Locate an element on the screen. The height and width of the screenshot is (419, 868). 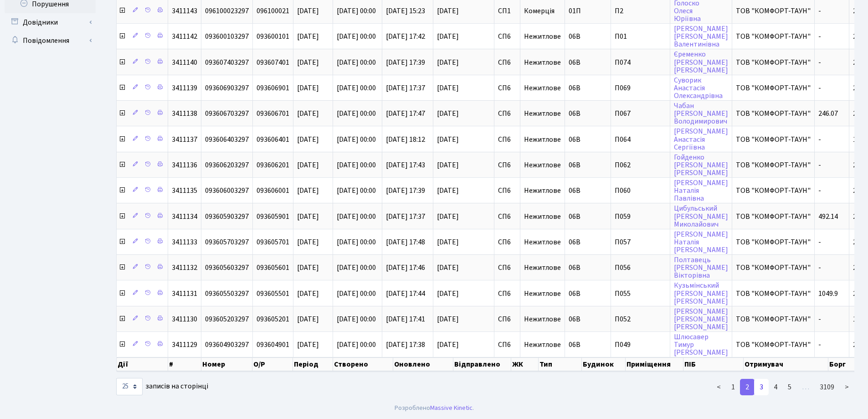
span: П049 is located at coordinates (640, 345).